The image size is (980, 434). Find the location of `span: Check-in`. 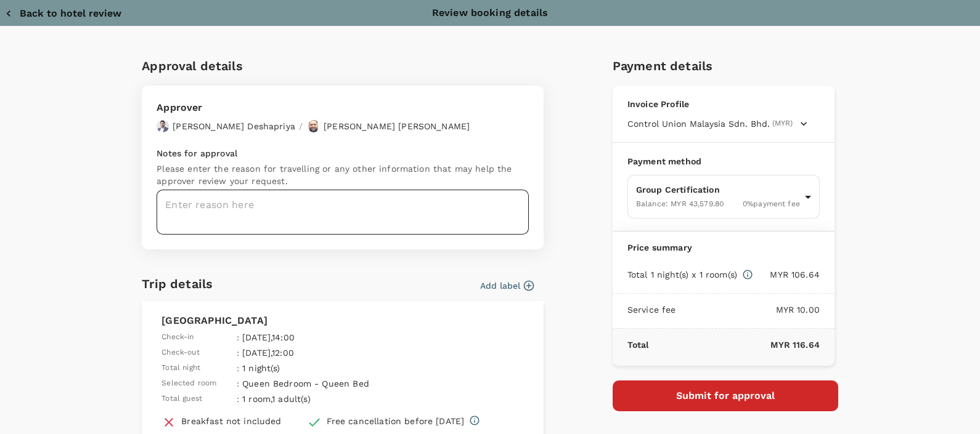

span: Check-in is located at coordinates (178, 337).